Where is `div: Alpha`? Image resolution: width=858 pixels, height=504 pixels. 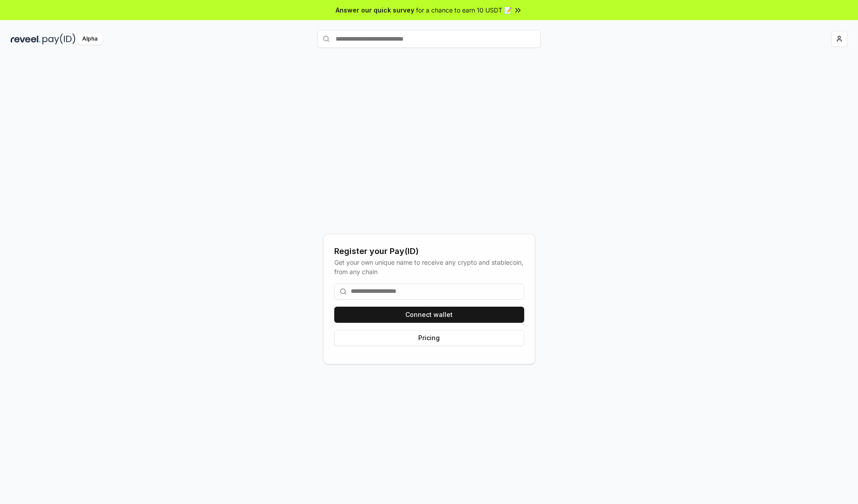
div: Alpha is located at coordinates (90, 39).